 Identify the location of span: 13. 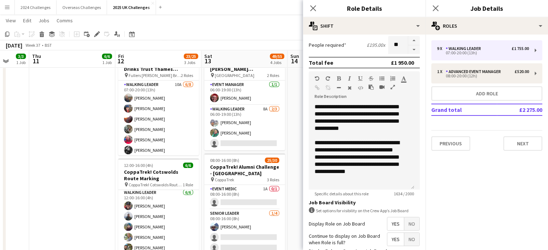
(207, 61).